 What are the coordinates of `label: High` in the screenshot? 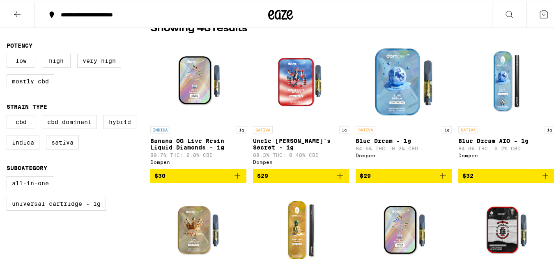 It's located at (56, 59).